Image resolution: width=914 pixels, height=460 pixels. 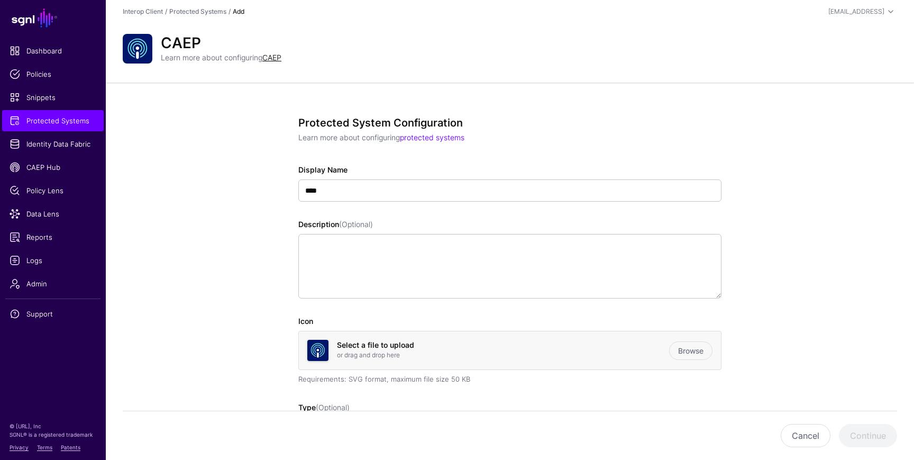 I want to click on a: CAEP, so click(x=272, y=57).